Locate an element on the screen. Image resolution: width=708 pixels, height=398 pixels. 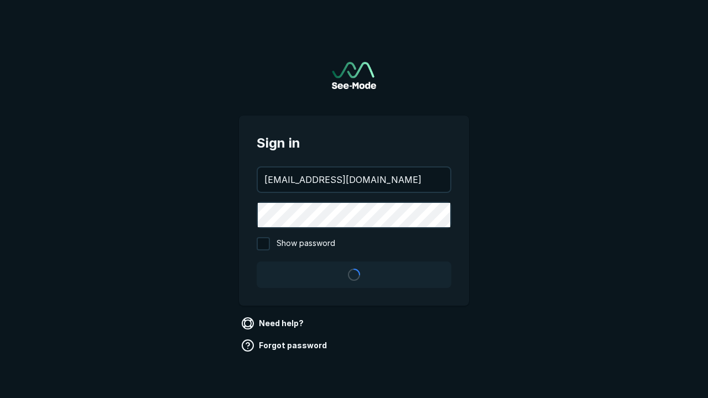
a: Need help? is located at coordinates (273, 323).